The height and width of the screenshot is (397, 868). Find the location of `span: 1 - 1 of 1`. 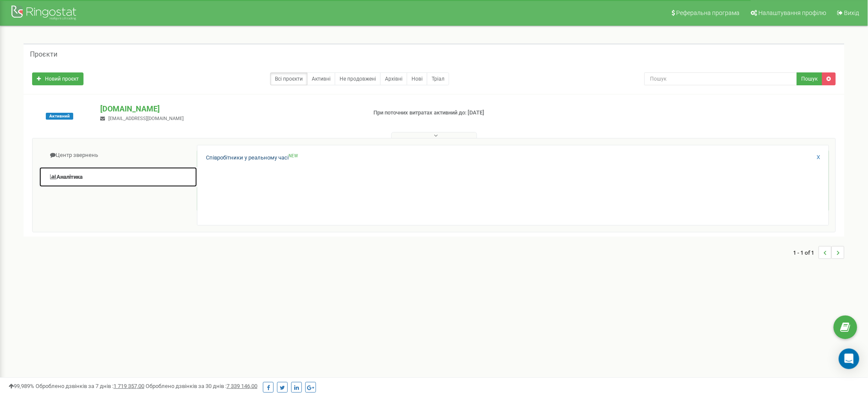

span: 1 - 1 of 1 is located at coordinates (806, 253).